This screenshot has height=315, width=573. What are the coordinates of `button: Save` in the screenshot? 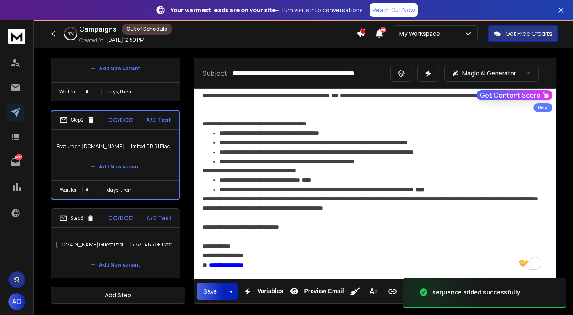 It's located at (210, 291).